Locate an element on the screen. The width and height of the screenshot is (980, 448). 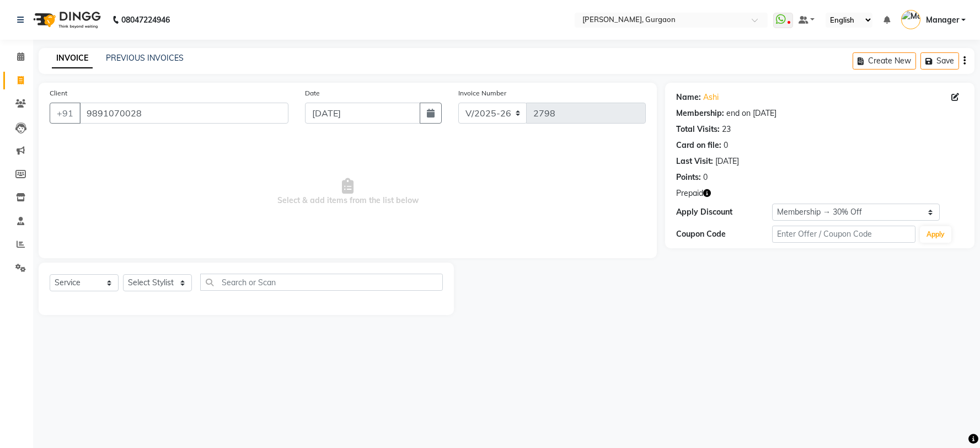
button: Save is located at coordinates (940, 61).